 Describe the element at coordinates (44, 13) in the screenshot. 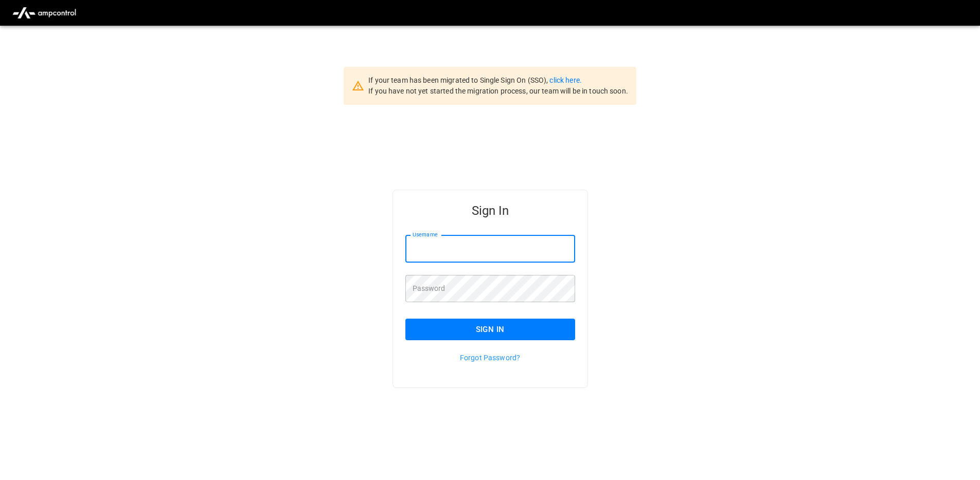

I see `img: ampcontrol.io logo` at that location.